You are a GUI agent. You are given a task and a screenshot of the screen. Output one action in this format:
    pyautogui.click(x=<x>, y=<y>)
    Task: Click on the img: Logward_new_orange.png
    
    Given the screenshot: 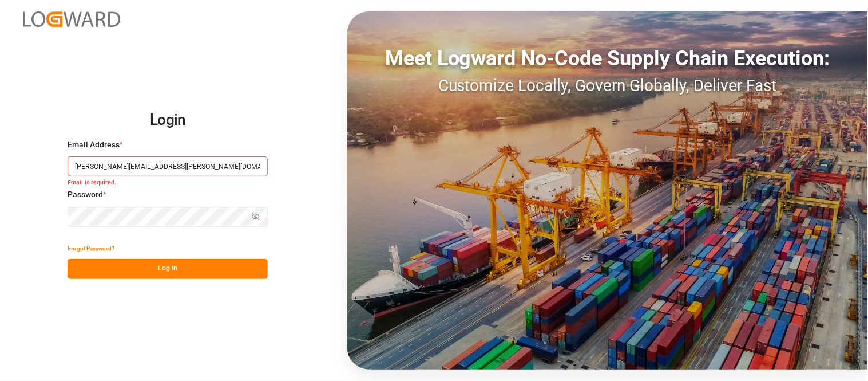 What is the action you would take?
    pyautogui.click(x=72, y=19)
    